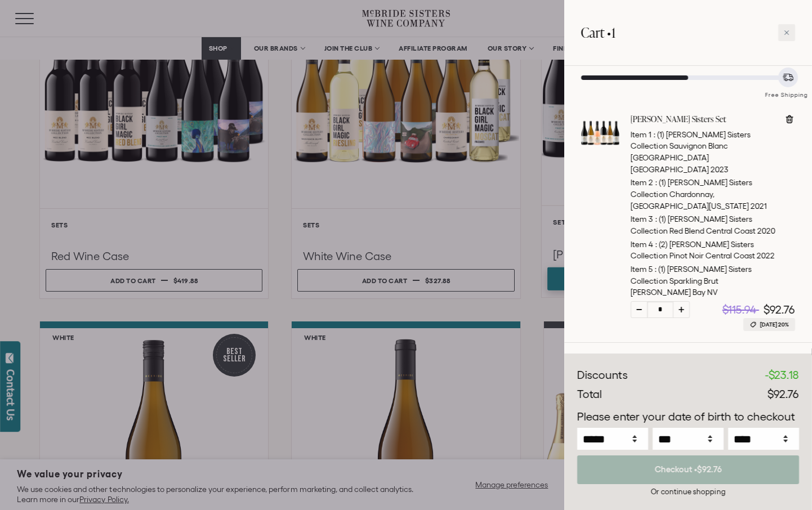  Describe the element at coordinates (642, 182) in the screenshot. I see `span: Item 2` at that location.